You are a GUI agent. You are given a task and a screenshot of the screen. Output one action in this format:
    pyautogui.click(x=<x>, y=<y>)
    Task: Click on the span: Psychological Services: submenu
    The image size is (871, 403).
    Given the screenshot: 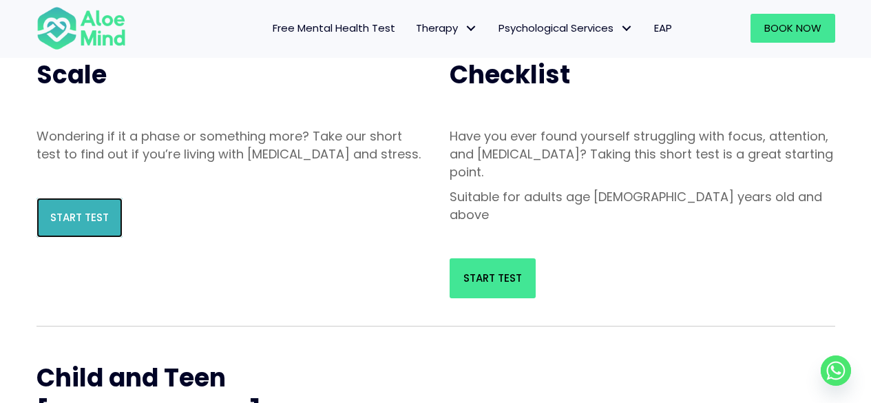 What is the action you would take?
    pyautogui.click(x=626, y=28)
    